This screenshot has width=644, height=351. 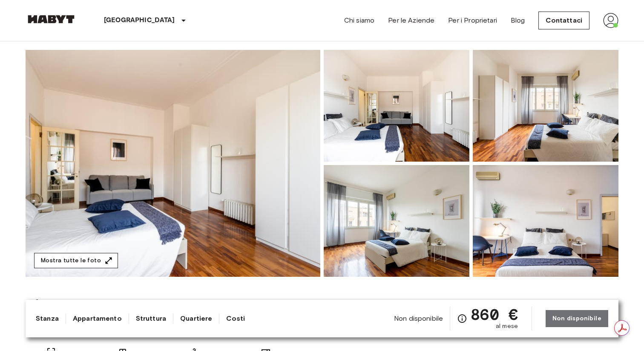 I want to click on a: Blog, so click(x=518, y=20).